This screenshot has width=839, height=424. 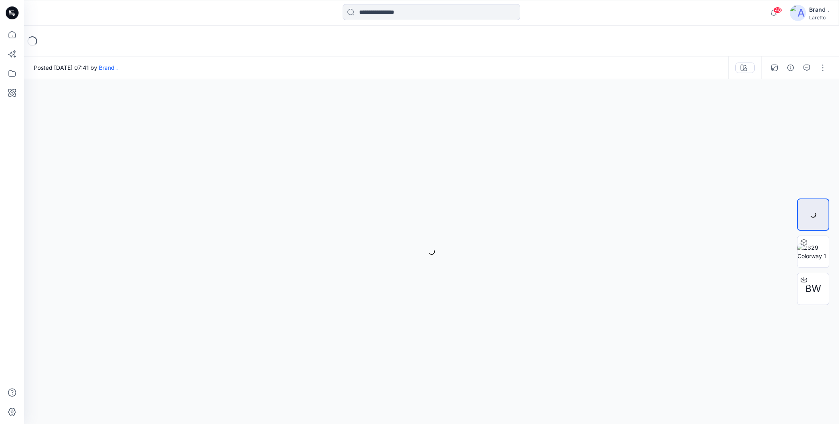 I want to click on div: Brand ., so click(x=819, y=10).